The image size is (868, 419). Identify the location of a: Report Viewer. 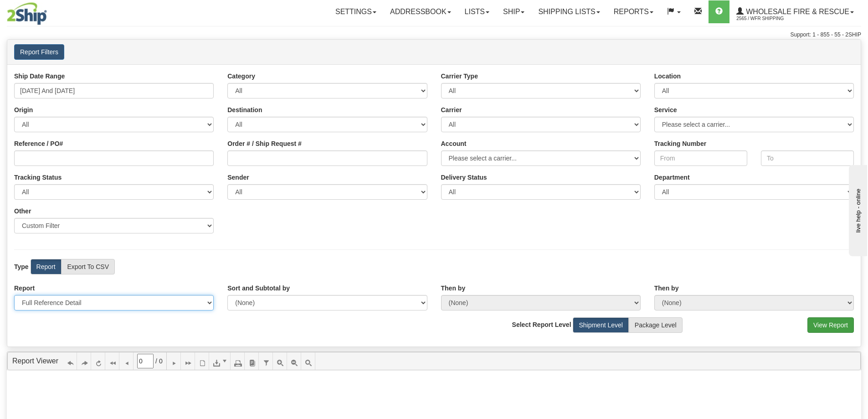
(35, 360).